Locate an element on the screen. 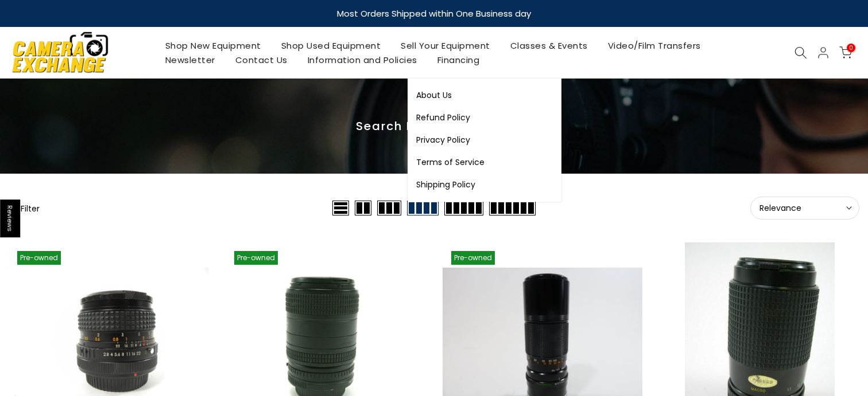 The width and height of the screenshot is (868, 396). button: Show filters is located at coordinates (24, 208).